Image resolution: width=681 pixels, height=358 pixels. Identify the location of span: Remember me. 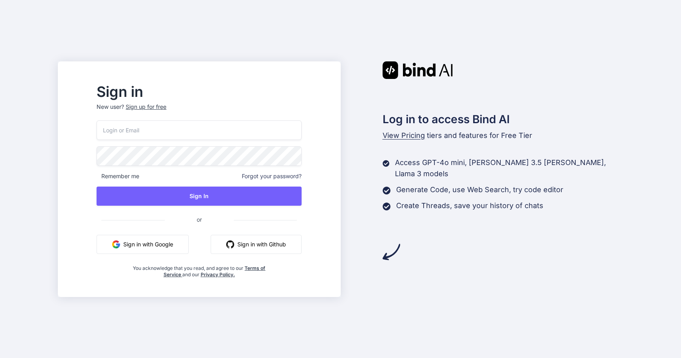
(118, 176).